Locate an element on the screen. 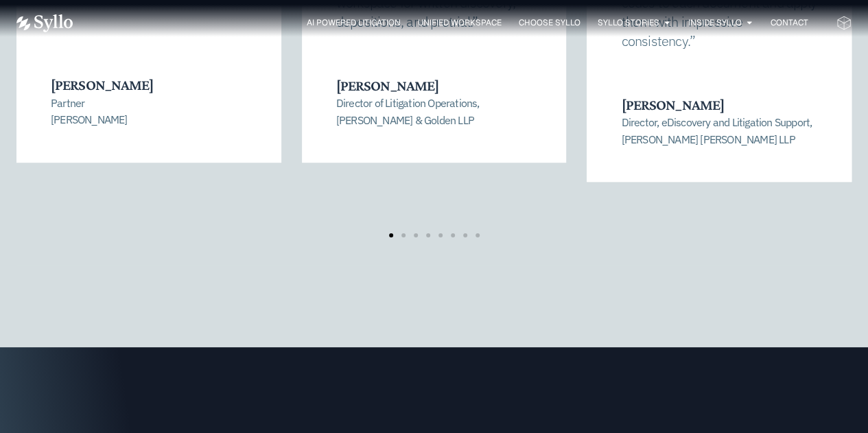 This screenshot has height=433, width=868. a: AI Powered Litigation is located at coordinates (353, 23).